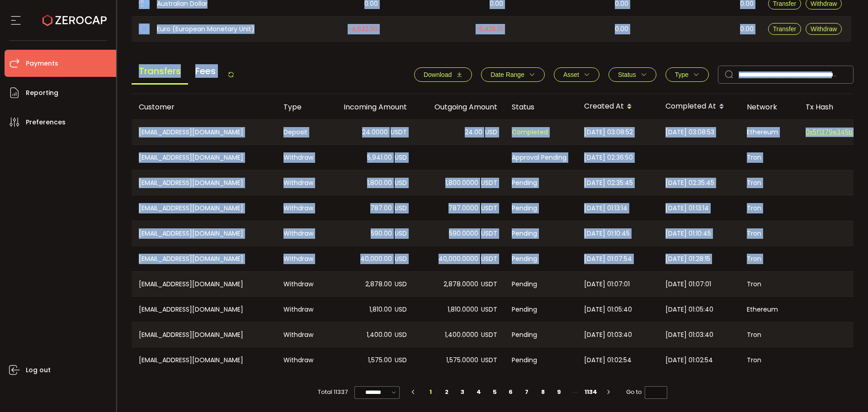 This screenshot has width=868, height=412. Describe the element at coordinates (333, 392) in the screenshot. I see `span: Total 11337` at that location.